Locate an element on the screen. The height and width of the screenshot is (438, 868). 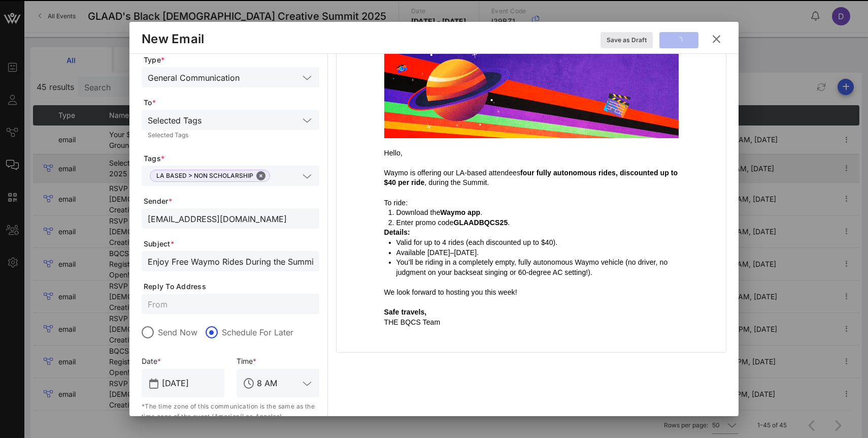
label: Send Now is located at coordinates (178, 332).